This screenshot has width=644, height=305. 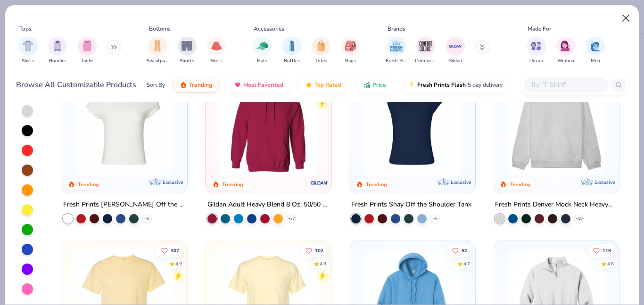 I want to click on span: Women, so click(x=566, y=61).